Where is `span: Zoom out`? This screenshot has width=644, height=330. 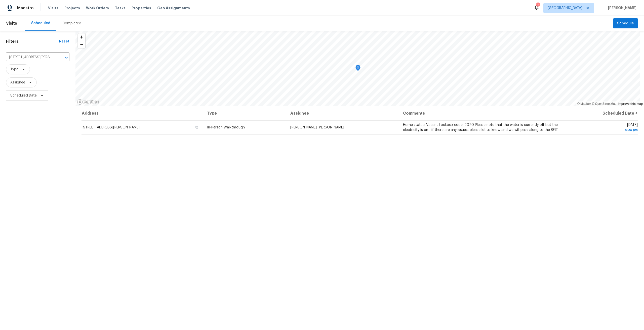 span: Zoom out is located at coordinates (82, 45).